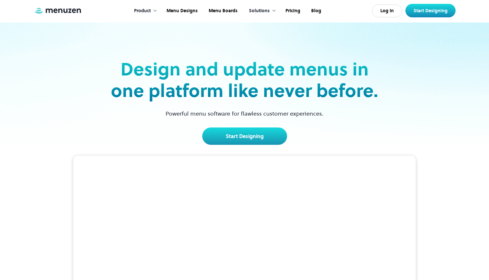 This screenshot has height=280, width=489. I want to click on a: Blog, so click(315, 11).